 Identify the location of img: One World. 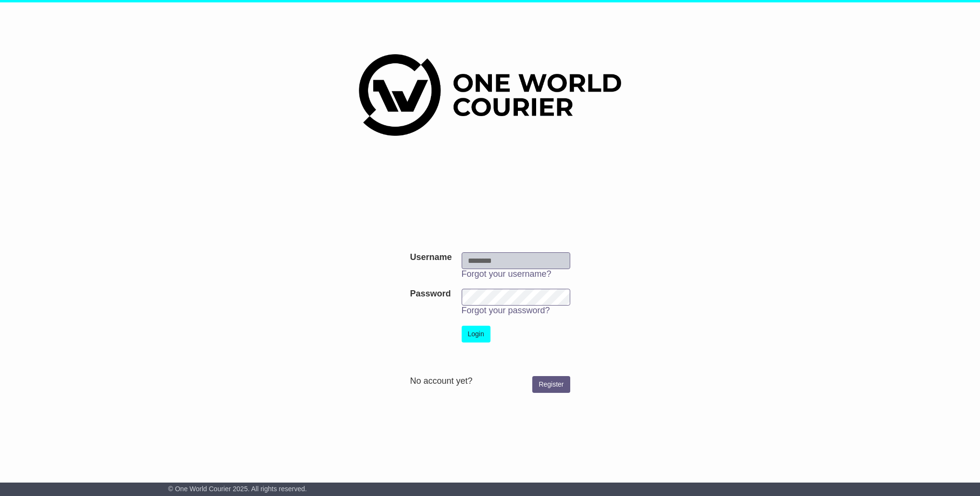
(490, 95).